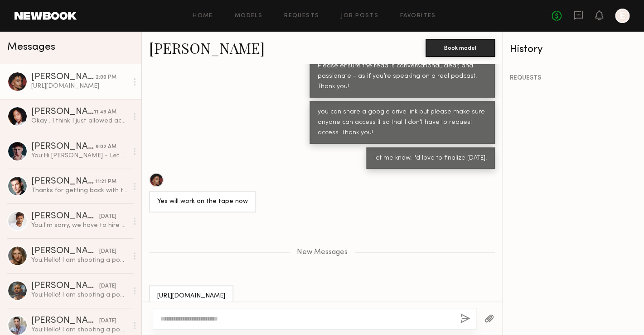 This screenshot has width=644, height=335. Describe the element at coordinates (79, 226) in the screenshot. I see `div: You: I'm sorry, we have to hire approximately 5 people our budget is $400 a person!` at that location.